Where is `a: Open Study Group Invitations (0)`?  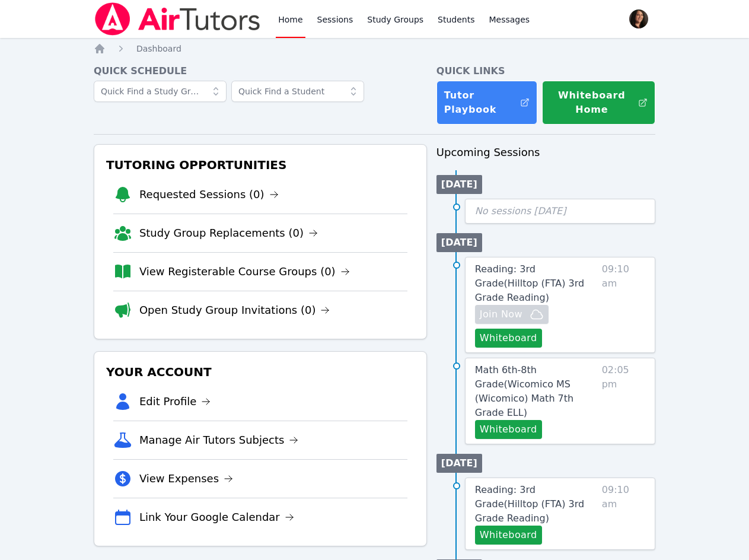
a: Open Study Group Invitations (0) is located at coordinates (235, 310).